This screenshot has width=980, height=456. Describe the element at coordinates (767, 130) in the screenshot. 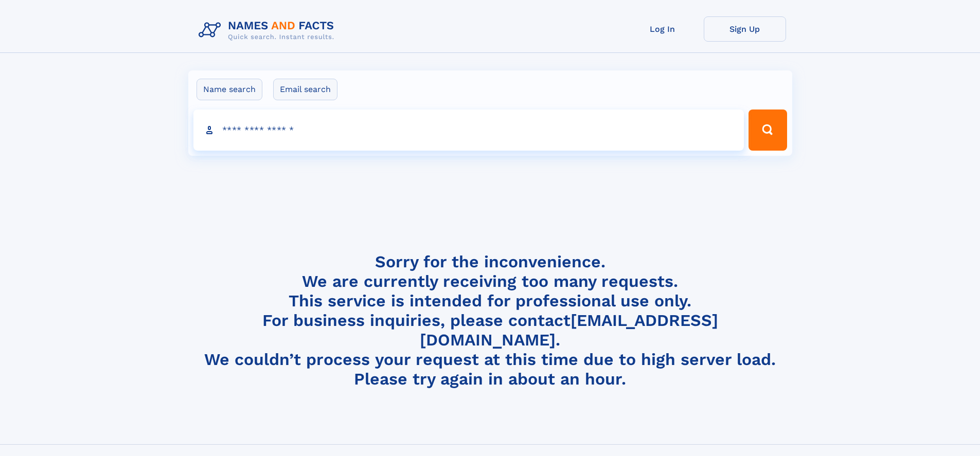

I see `button: Search Button` at that location.